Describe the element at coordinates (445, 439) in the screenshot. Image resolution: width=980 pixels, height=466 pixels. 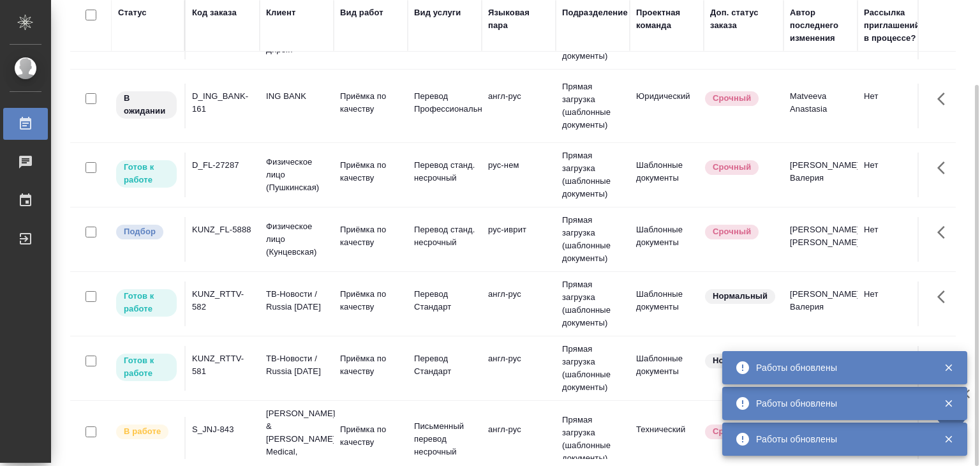
I see `p: Письменный перевод несрочный` at that location.